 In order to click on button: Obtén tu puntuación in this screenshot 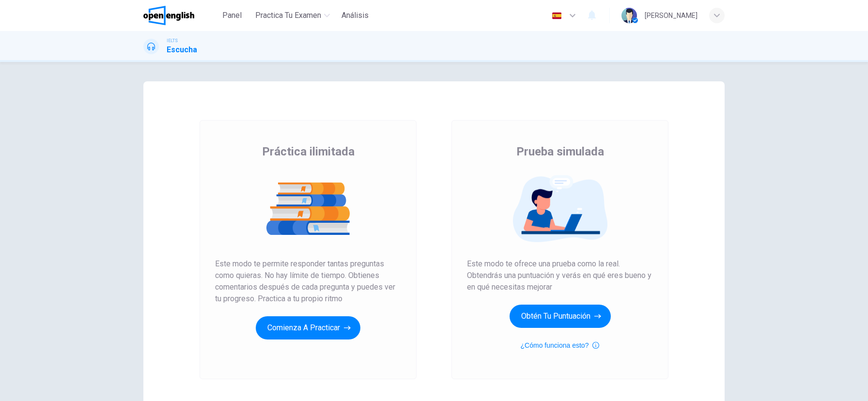, I will do `click(560, 316)`.